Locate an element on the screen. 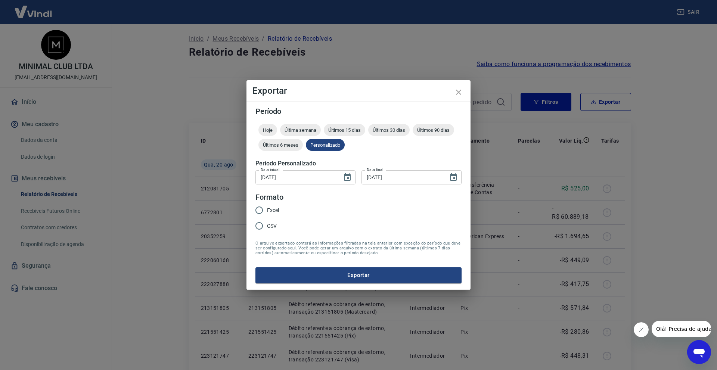 The image size is (717, 370). div: Últimos 30 dias is located at coordinates (389, 130).